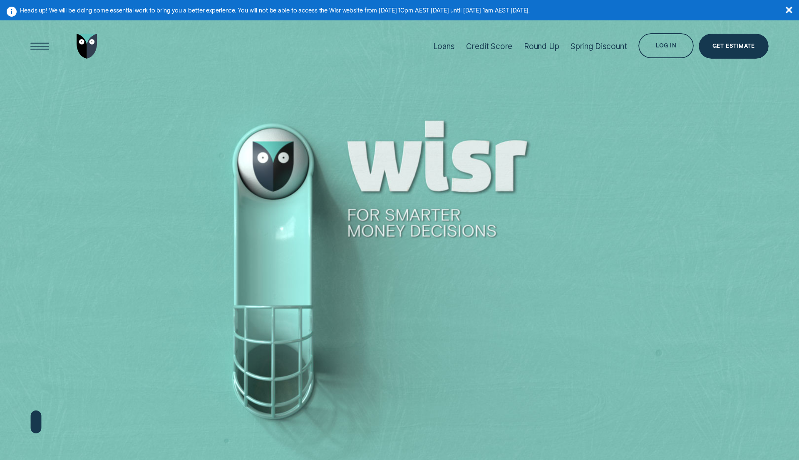 The width and height of the screenshot is (799, 460). What do you see at coordinates (598, 46) in the screenshot?
I see `div: Spring Discount` at bounding box center [598, 46].